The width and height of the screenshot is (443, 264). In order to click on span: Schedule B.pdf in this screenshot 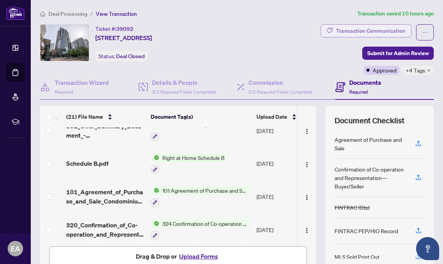, I will do `click(87, 163)`.